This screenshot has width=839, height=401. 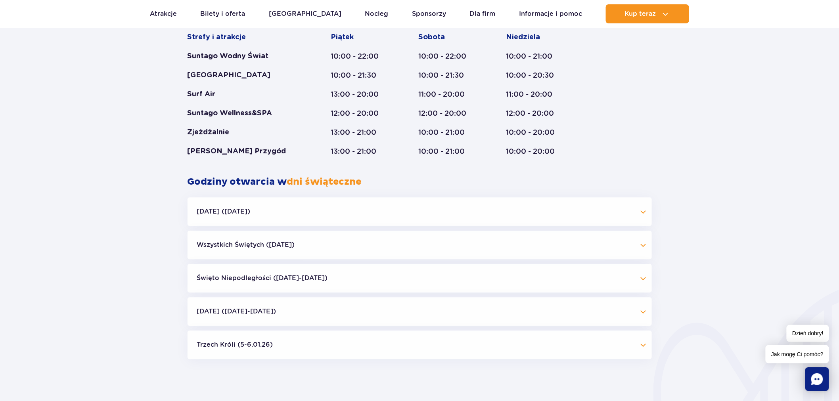 I want to click on button: Trzech Króli (5-6.01.26), so click(x=419, y=345).